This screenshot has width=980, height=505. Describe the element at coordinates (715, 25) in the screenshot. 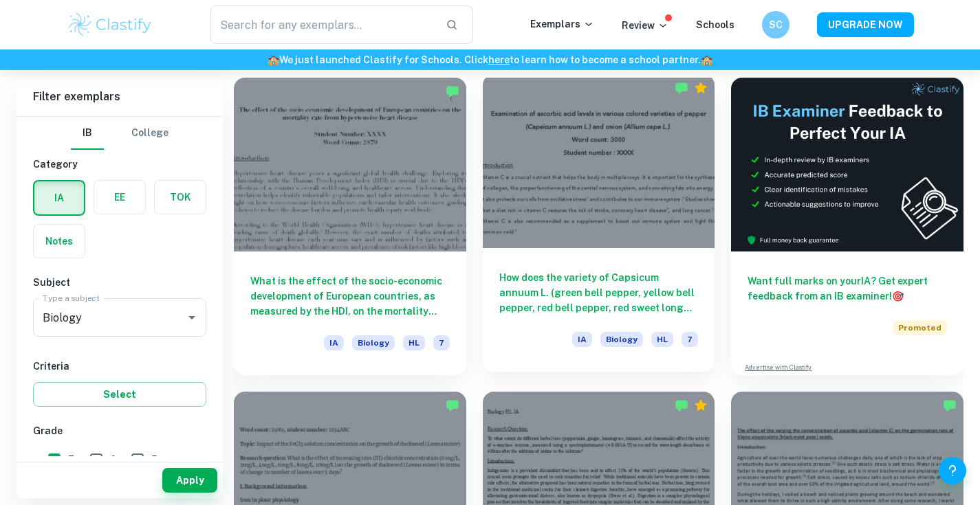

I see `a: Schools` at that location.